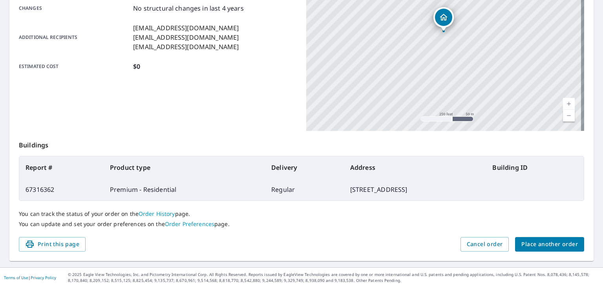 The image size is (603, 287). I want to click on p: $0, so click(137, 66).